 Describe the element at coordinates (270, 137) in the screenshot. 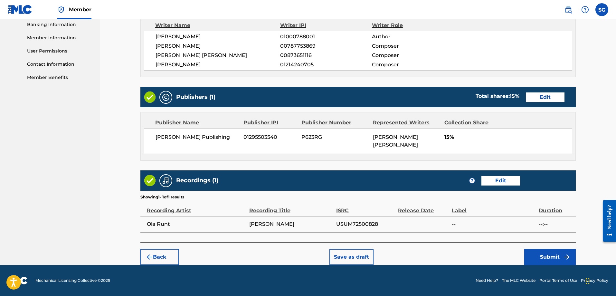

I see `span: 01295503540` at that location.